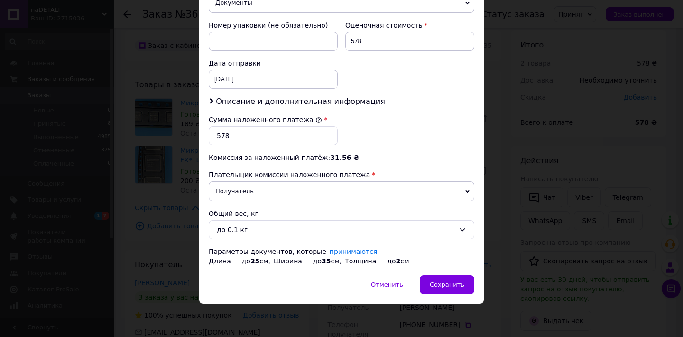 This screenshot has width=683, height=337. I want to click on div: Общий вес, кг, so click(342, 213).